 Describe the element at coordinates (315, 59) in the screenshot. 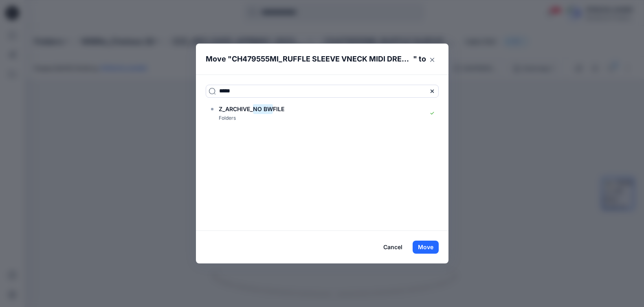

I see `header: Move " " to` at that location.